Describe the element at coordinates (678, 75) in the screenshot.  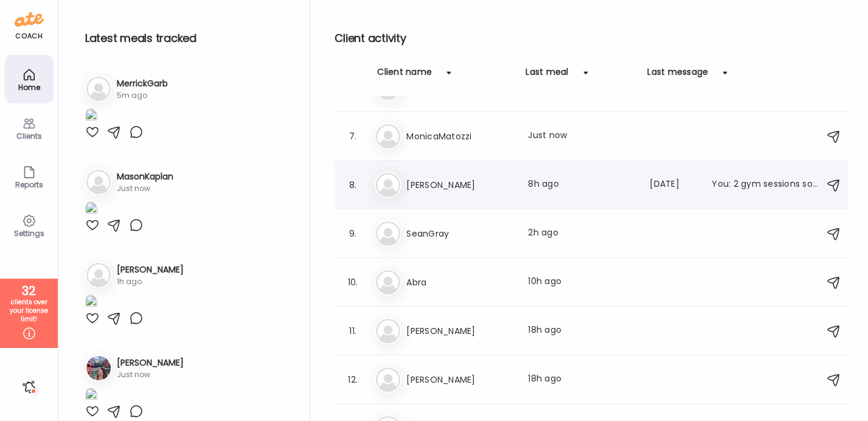
I see `div: Last message` at that location.